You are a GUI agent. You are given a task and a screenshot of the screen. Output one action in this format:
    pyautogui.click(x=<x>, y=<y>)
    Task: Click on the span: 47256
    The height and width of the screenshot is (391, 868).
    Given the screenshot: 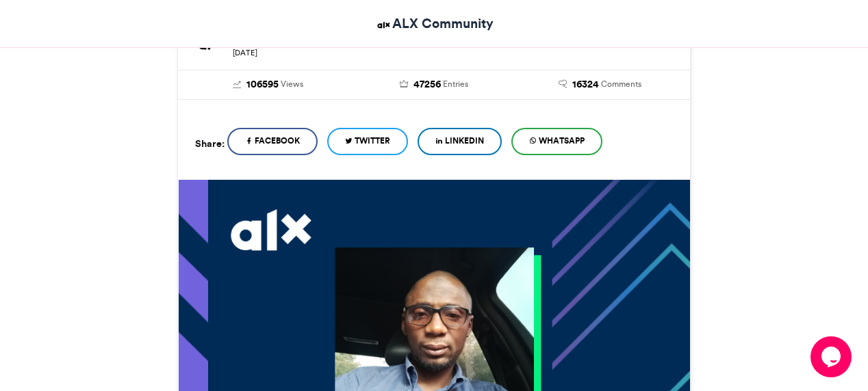 What is the action you would take?
    pyautogui.click(x=428, y=85)
    